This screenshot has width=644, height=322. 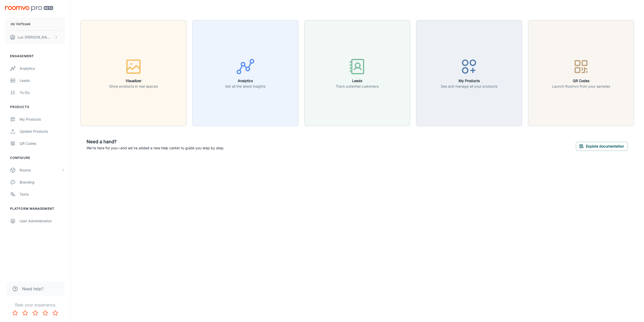 What do you see at coordinates (357, 81) in the screenshot?
I see `h6: Leads` at bounding box center [357, 81].